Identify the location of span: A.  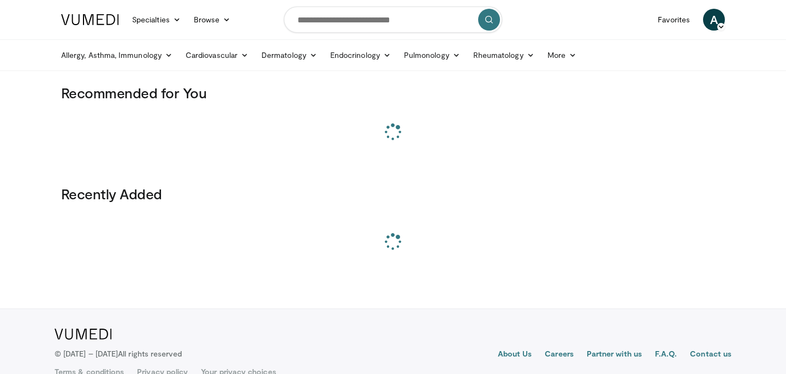
(714, 20).